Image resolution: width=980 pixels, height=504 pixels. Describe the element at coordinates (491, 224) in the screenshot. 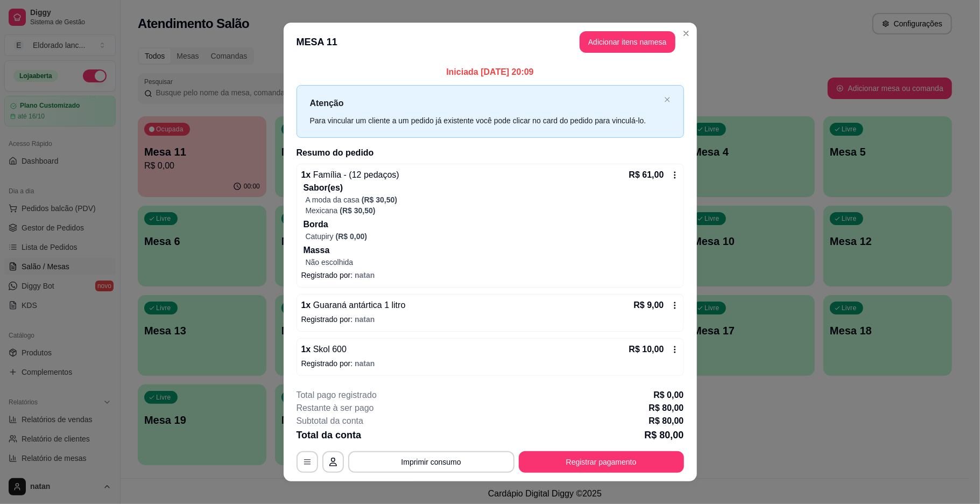

I see `p: Borda` at that location.